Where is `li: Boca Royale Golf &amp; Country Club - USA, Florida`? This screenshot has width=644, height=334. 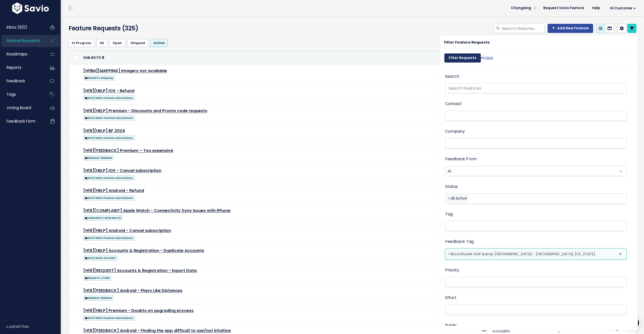 li: Boca Royale Golf &amp; Country Club - USA, Florida is located at coordinates (521, 254).